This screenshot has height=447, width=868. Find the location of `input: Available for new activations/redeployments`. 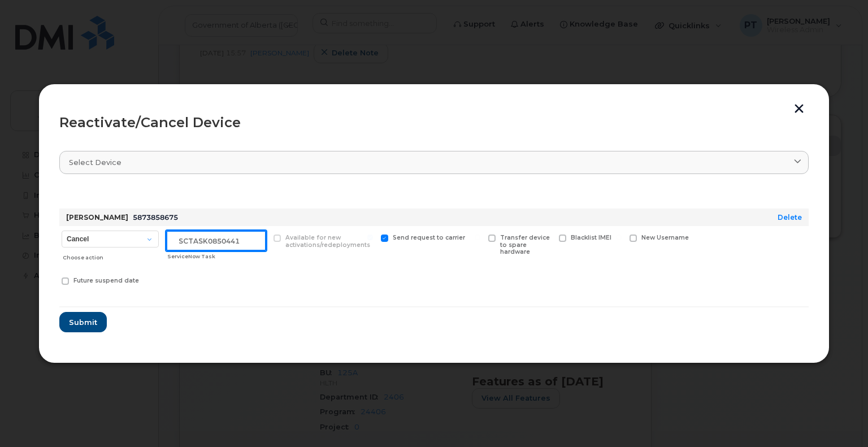

input: Available for new activations/redeployments is located at coordinates (263, 237).